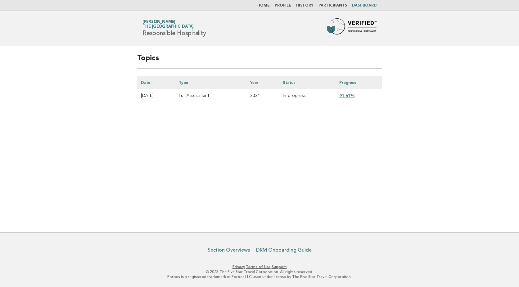 This screenshot has height=287, width=519. What do you see at coordinates (258, 267) in the screenshot?
I see `a: Terms of Use` at bounding box center [258, 267].